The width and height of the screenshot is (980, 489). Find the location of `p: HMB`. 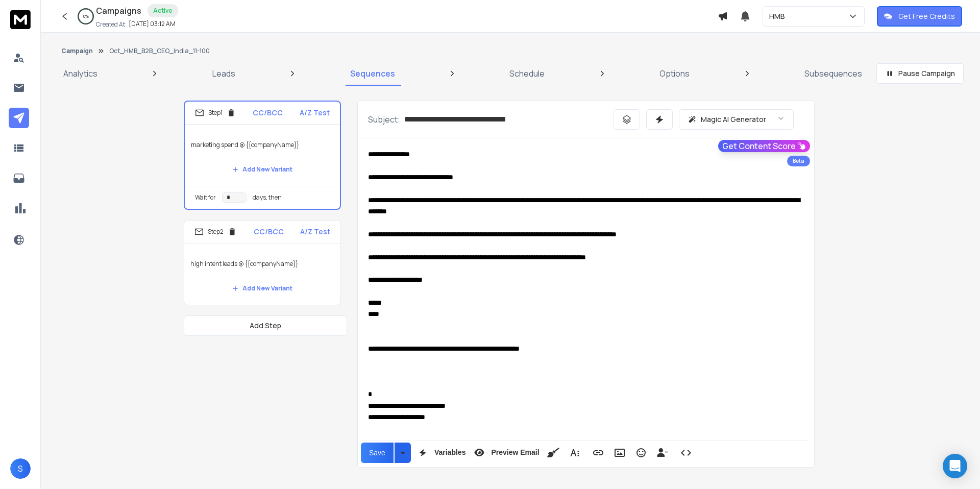

p: HMB is located at coordinates (778, 16).